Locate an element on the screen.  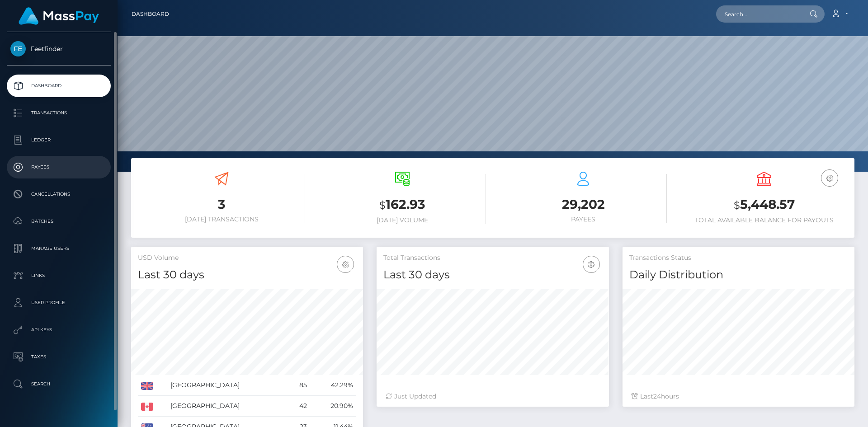
p: User Profile is located at coordinates (59, 303).